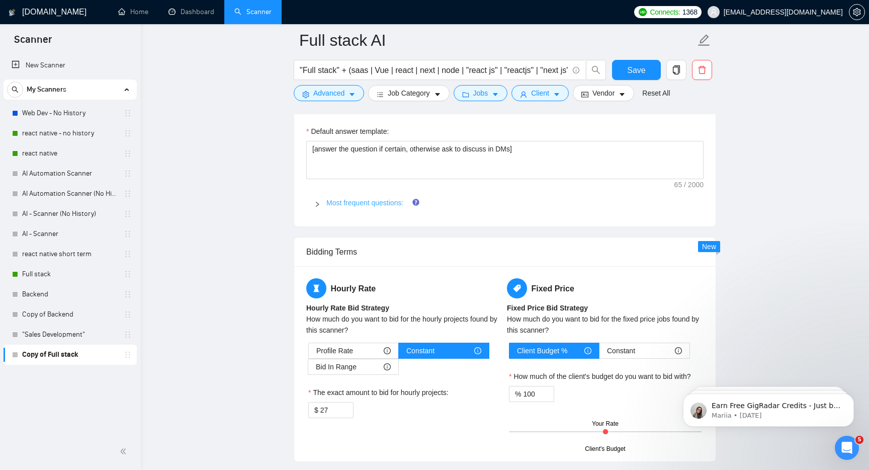 This screenshot has height=470, width=869. I want to click on span: edit, so click(704, 40).